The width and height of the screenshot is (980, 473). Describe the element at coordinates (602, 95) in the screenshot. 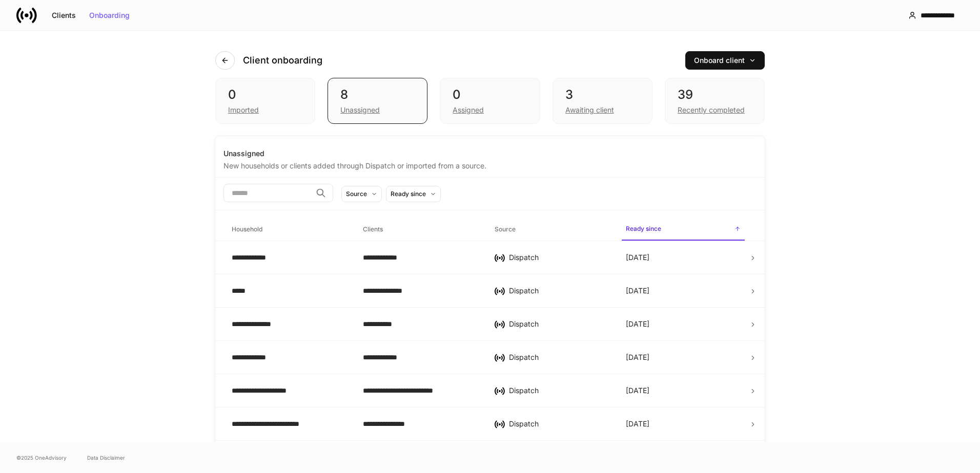

I see `div: 3` at that location.